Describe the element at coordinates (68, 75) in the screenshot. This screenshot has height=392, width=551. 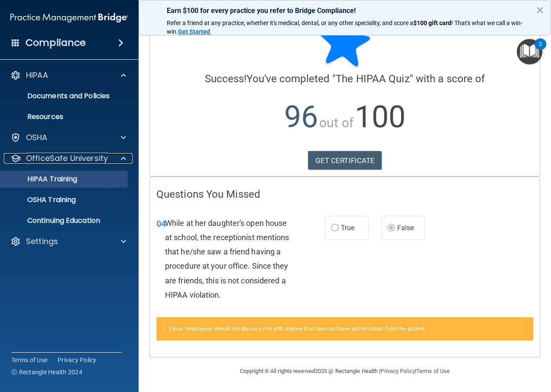
I see `a: HIPAA` at that location.